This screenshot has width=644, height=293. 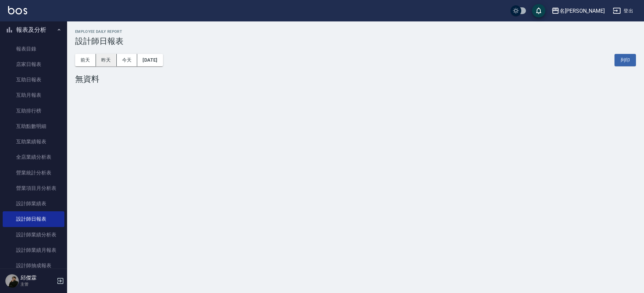 I want to click on button: 昨天, so click(x=107, y=60).